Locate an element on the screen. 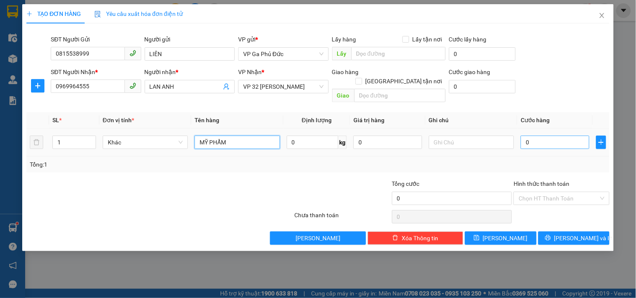 This screenshot has height=298, width=636. div: SĐT Người Nhận is located at coordinates (96, 72).